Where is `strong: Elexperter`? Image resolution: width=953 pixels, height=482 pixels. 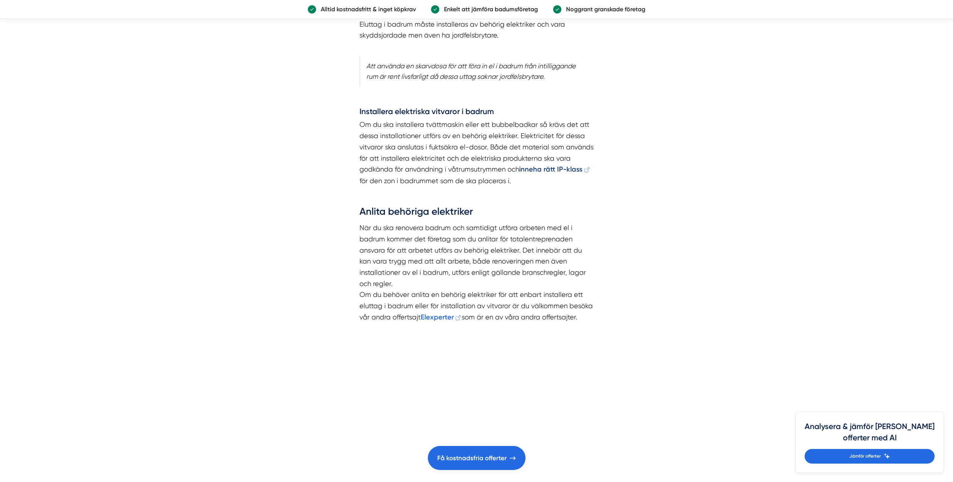 strong: Elexperter is located at coordinates (437, 317).